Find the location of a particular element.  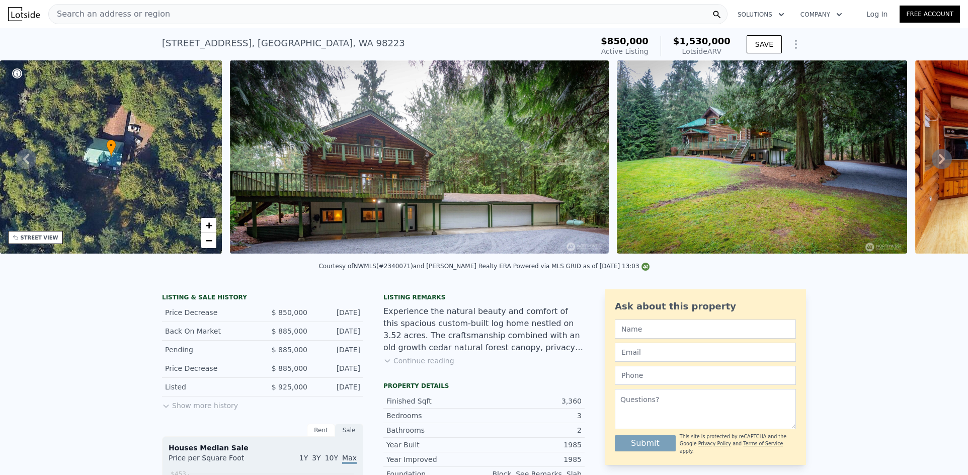

input: Phone is located at coordinates (705, 375).